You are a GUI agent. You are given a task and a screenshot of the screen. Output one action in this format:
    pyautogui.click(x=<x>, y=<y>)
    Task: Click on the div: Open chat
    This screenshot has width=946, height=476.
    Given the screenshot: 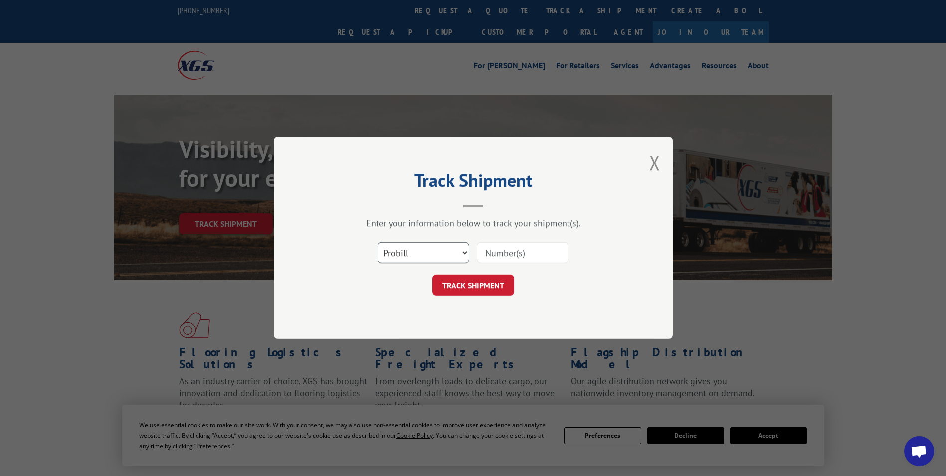 What is the action you would take?
    pyautogui.click(x=919, y=451)
    